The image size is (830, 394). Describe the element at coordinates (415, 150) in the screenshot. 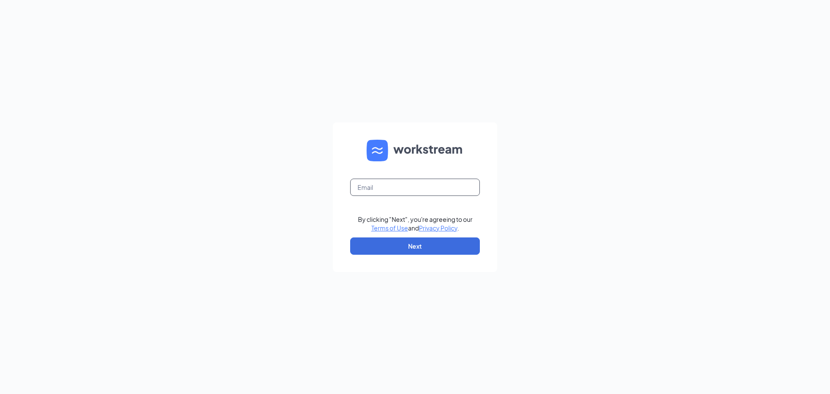

I see `img: WS logo and Workstream text` at that location.